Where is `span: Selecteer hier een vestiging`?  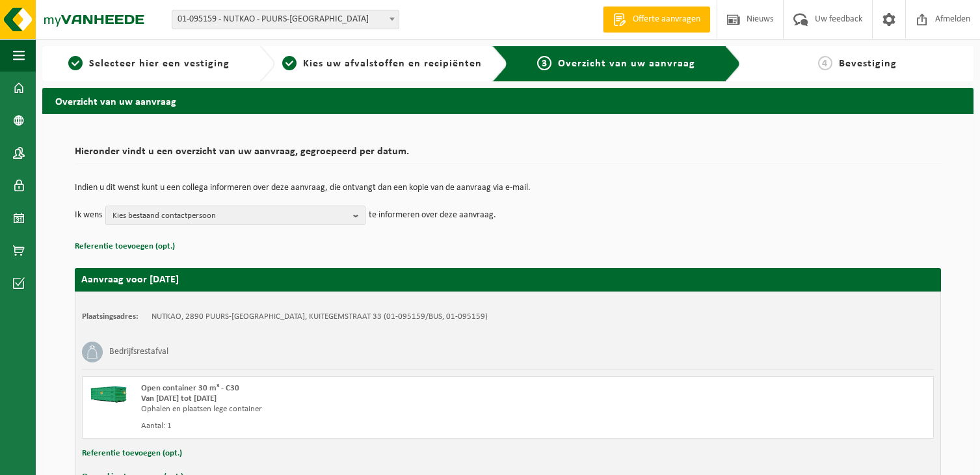
span: Selecteer hier een vestiging is located at coordinates (159, 64).